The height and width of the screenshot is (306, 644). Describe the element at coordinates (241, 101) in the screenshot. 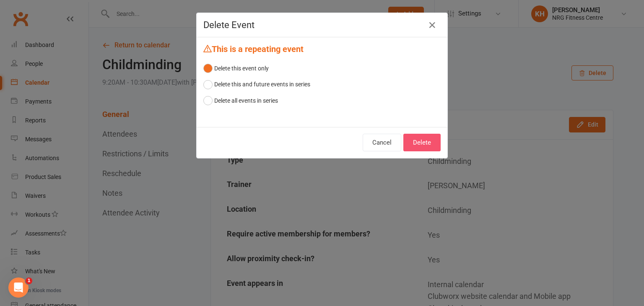

I see `button: Delete all events in series` at that location.